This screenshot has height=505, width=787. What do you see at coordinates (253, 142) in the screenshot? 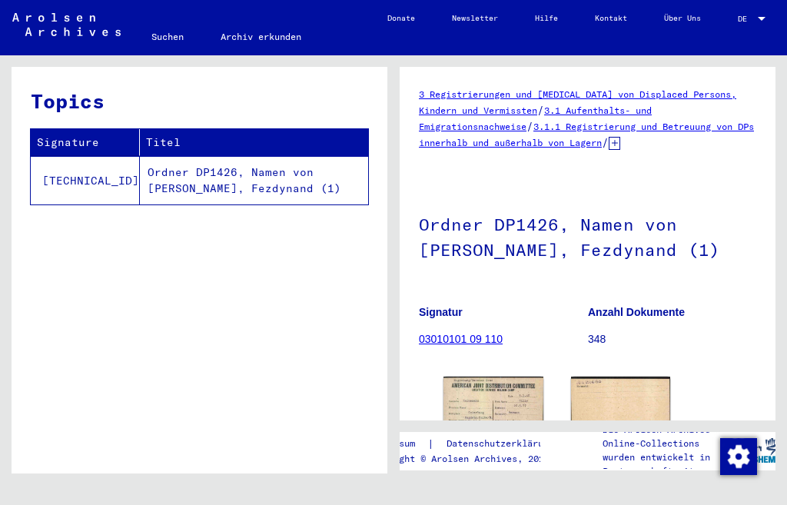
I see `th: Titel` at bounding box center [253, 142].